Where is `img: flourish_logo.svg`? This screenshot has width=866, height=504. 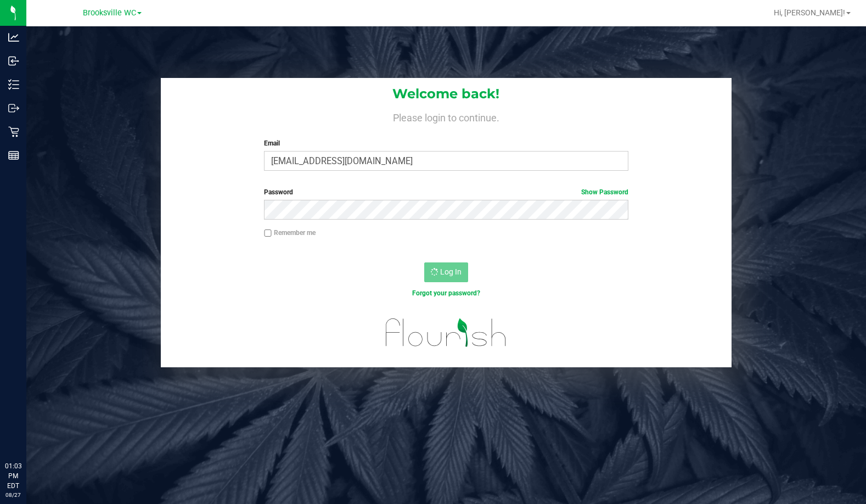 img: flourish_logo.svg is located at coordinates (446, 333).